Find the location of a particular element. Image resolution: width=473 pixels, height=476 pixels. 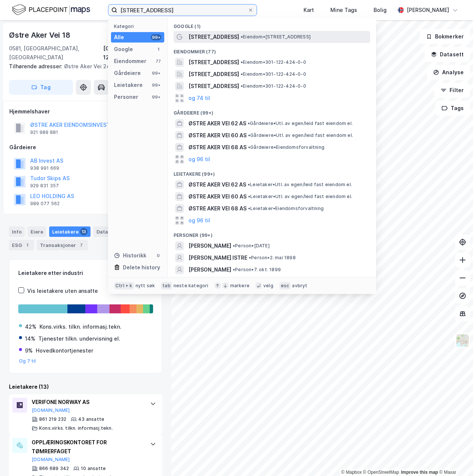

div: Østre Aker Vei 18 is located at coordinates (40, 35).